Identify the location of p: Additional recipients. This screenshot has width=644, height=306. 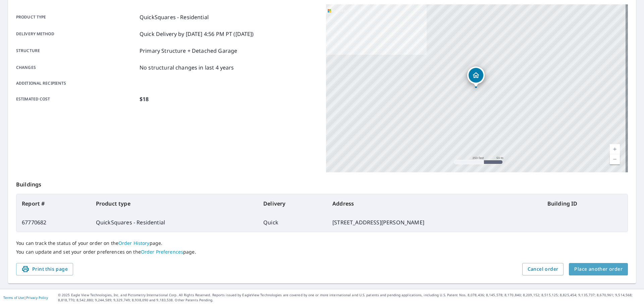
(76, 83).